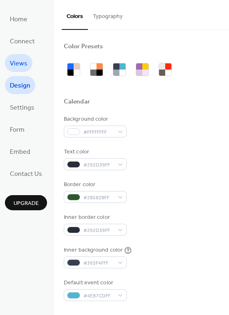 Image resolution: width=229 pixels, height=315 pixels. What do you see at coordinates (20, 86) in the screenshot?
I see `span: Design` at bounding box center [20, 86].